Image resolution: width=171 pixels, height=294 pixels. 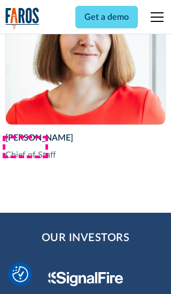 What do you see at coordinates (86, 238) in the screenshot?
I see `h2: Our Investors` at bounding box center [86, 238].